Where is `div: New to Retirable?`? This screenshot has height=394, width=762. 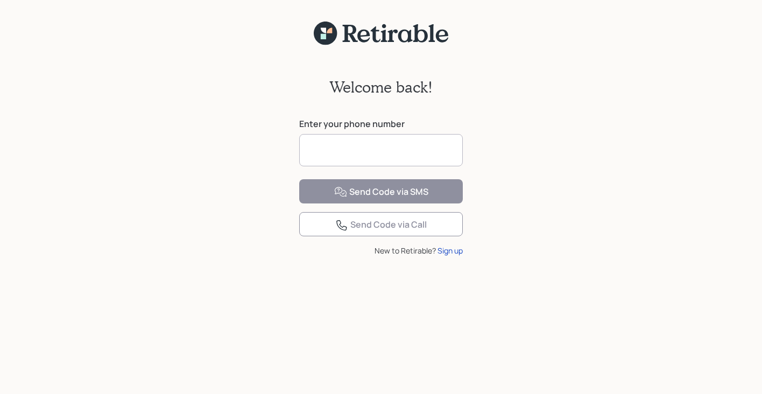
div: New to Retirable? is located at coordinates (381, 250).